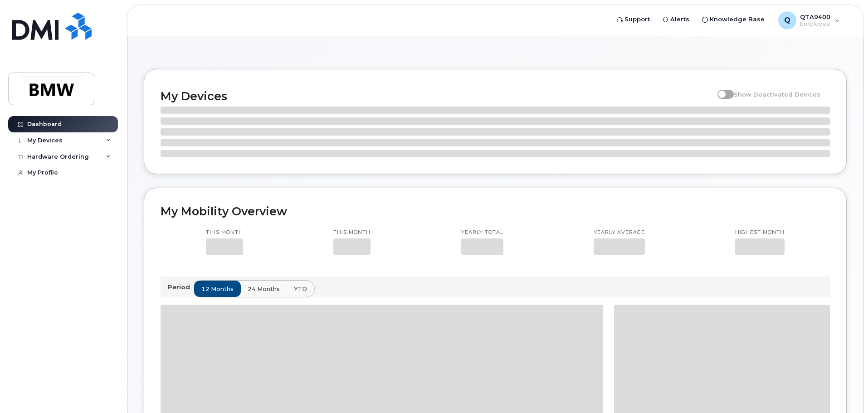 This screenshot has height=413, width=868. Describe the element at coordinates (760, 233) in the screenshot. I see `p: Highest month` at that location.